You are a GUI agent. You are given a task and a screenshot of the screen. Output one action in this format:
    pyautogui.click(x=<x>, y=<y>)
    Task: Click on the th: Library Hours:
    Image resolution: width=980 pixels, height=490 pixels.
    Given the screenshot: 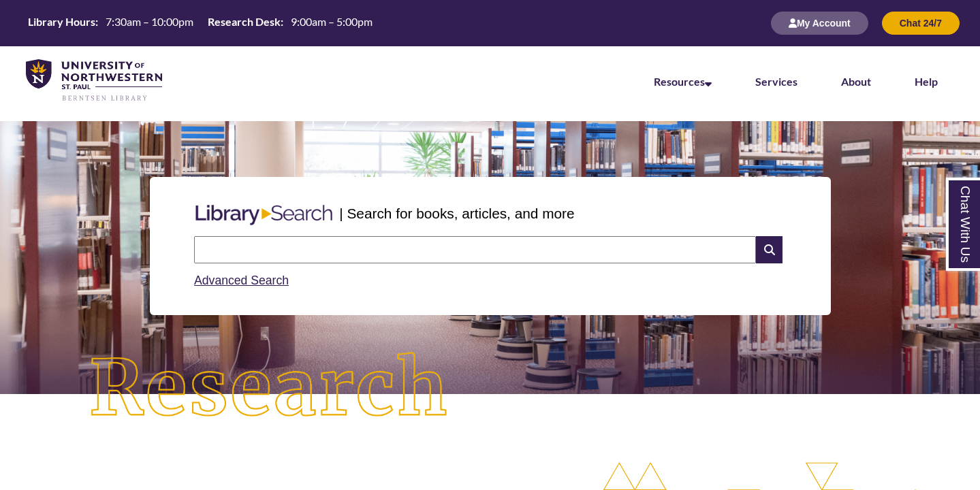 What is the action you would take?
    pyautogui.click(x=61, y=22)
    